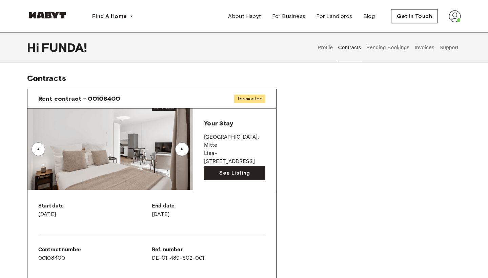 This screenshot has width=488, height=278. Describe the element at coordinates (289, 16) in the screenshot. I see `span: For Business` at that location.